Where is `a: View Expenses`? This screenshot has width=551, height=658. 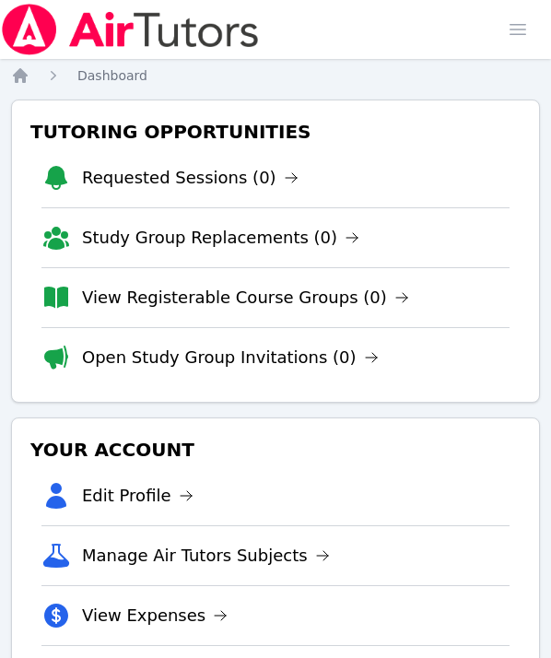
a: View Expenses is located at coordinates (155, 616).